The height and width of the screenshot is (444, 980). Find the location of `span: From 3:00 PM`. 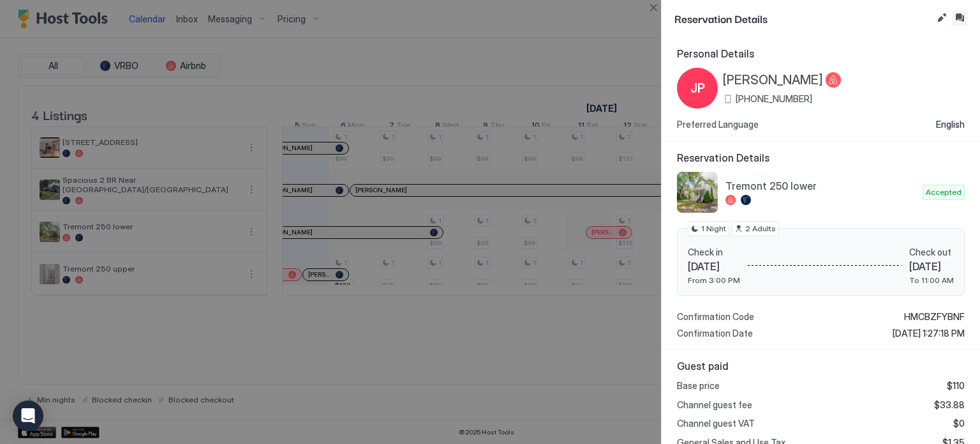

span: From 3:00 PM is located at coordinates (714, 280).